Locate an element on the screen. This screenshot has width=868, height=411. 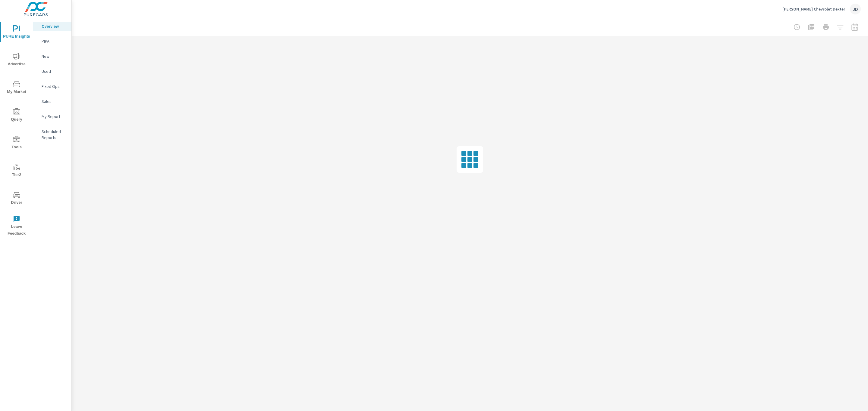
span: Tools is located at coordinates (17, 144).